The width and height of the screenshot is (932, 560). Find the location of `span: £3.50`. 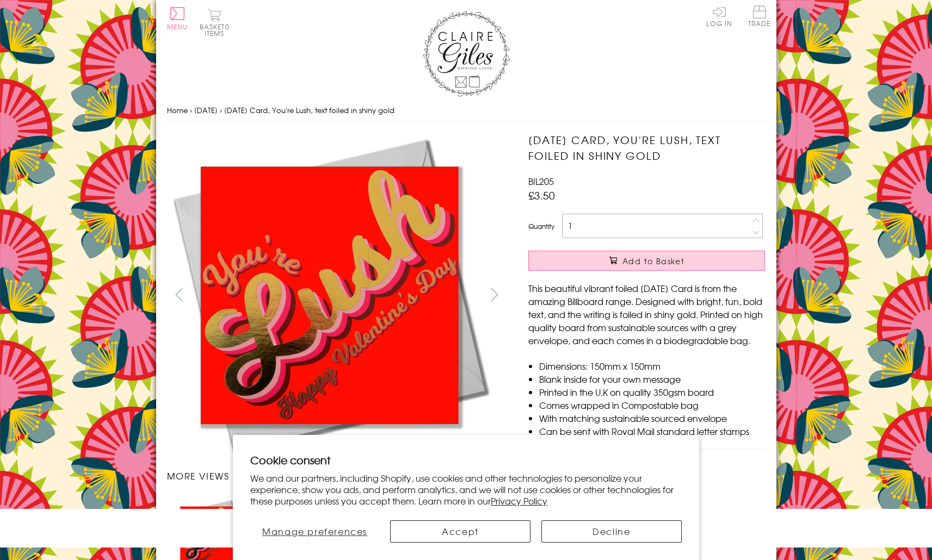

span: £3.50 is located at coordinates (541, 195).